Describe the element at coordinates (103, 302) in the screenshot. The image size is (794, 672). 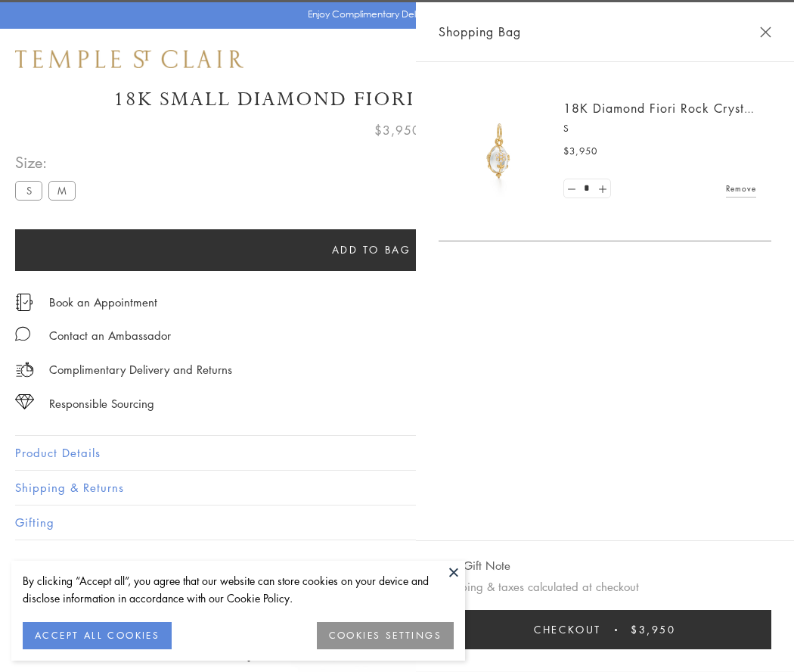
I see `a: Book an Appointment` at that location.